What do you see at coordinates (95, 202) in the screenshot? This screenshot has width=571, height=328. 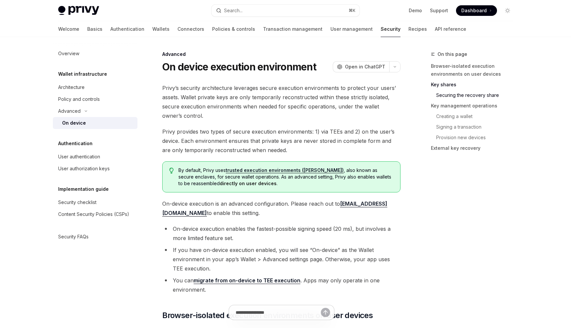 I see `a: Security checklist` at bounding box center [95, 202].